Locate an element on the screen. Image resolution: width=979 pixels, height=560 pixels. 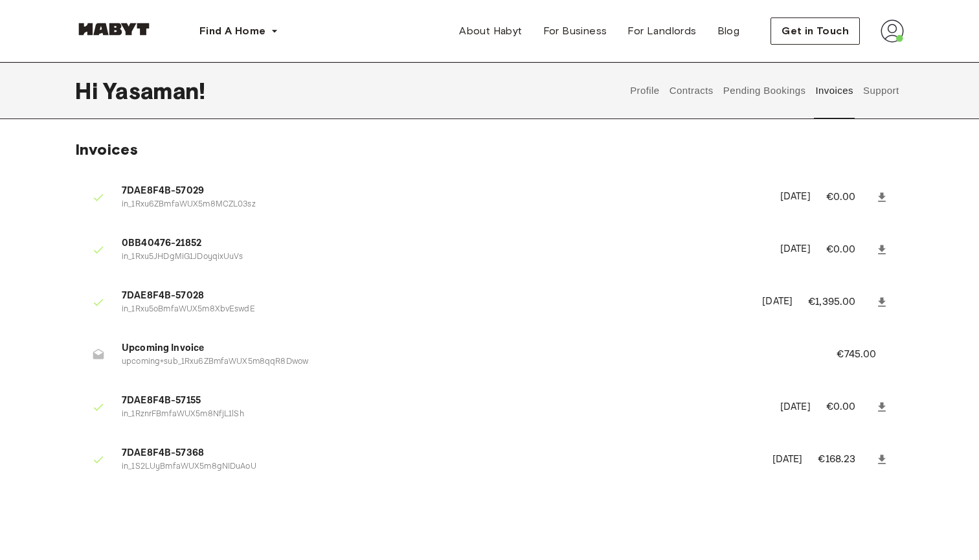
span: 7DAE8F4B-57028 is located at coordinates (434, 296).